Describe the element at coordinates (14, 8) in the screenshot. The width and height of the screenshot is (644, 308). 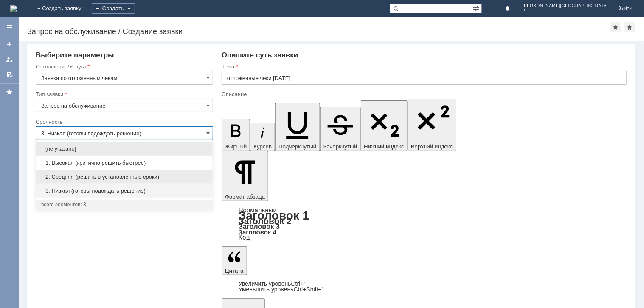
I see `a: Перейти на домашнюю страницу` at that location.